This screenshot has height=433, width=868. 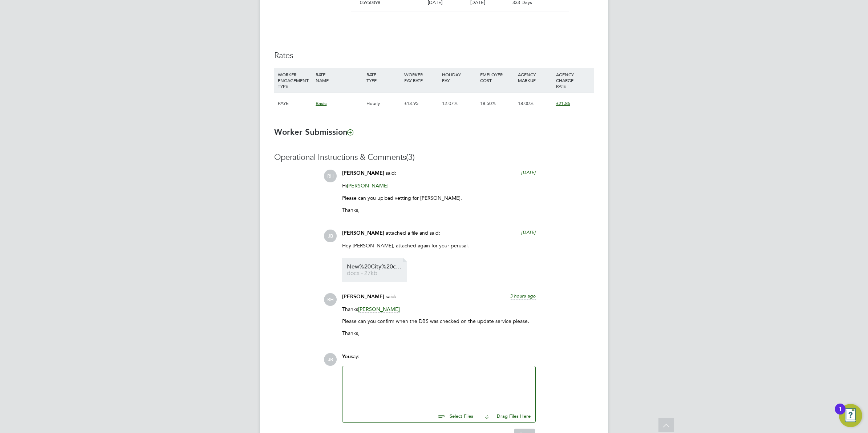 What do you see at coordinates (535, 78) in the screenshot?
I see `div: AGENCY MARKUP` at bounding box center [535, 78].